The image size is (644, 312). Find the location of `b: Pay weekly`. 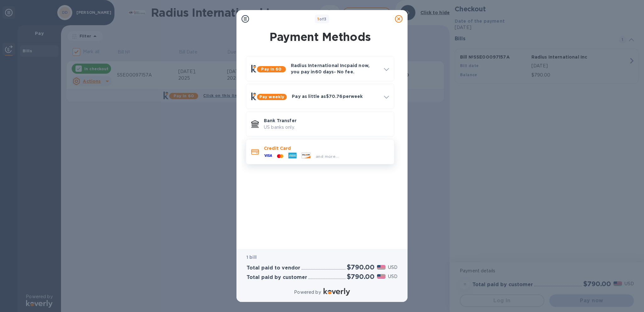

b: Pay weekly is located at coordinates (271, 97).